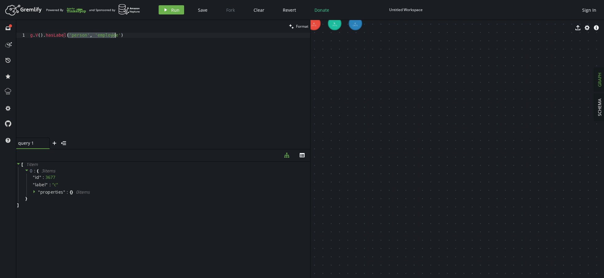 The height and width of the screenshot is (278, 604). I want to click on span: 3 item s, so click(48, 170).